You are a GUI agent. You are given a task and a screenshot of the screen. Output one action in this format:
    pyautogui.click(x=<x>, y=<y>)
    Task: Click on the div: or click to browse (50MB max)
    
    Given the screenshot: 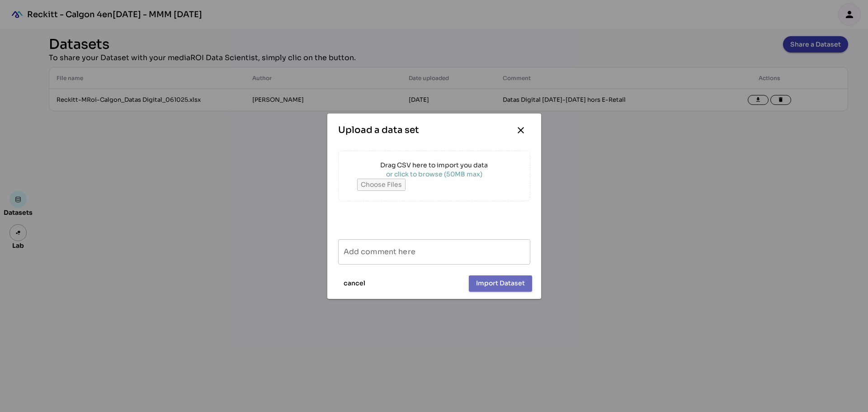 What is the action you would take?
    pyautogui.click(x=434, y=174)
    